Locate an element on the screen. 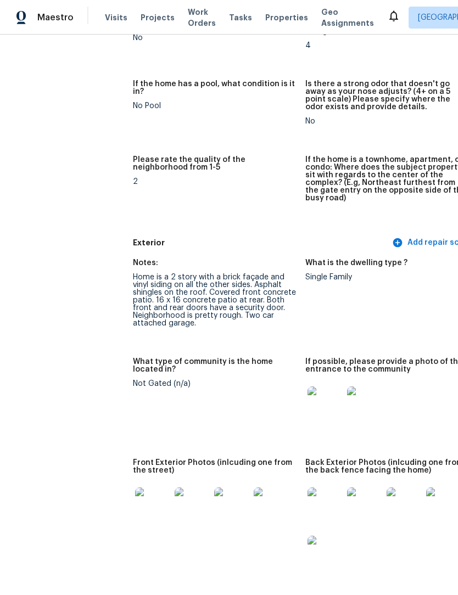 This screenshot has height=595, width=458. div: 2 is located at coordinates (215, 182).